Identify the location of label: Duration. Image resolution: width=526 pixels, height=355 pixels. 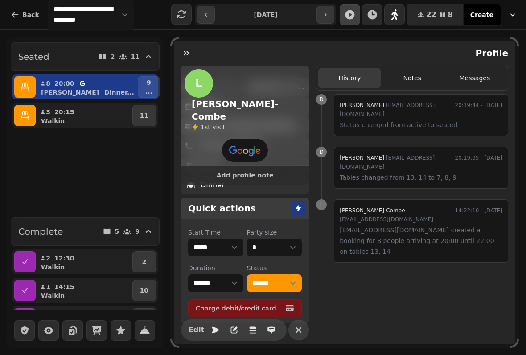
(216, 268).